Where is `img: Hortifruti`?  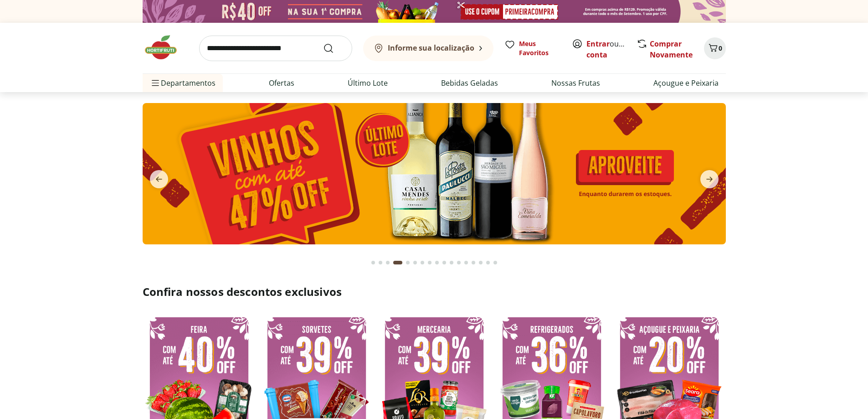 img: Hortifruti is located at coordinates (166, 47).